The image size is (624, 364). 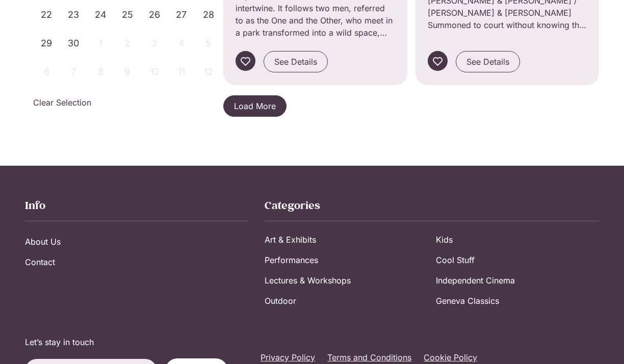 What do you see at coordinates (518, 240) in the screenshot?
I see `a: Kids` at bounding box center [518, 240].